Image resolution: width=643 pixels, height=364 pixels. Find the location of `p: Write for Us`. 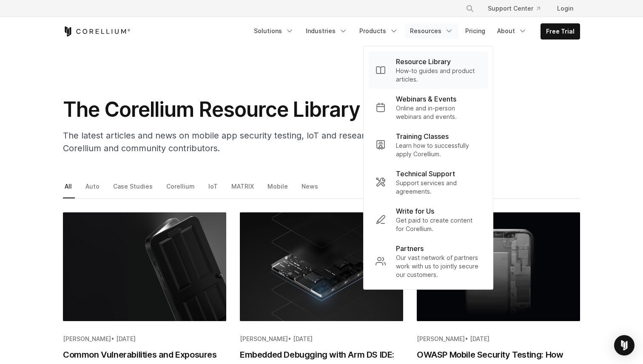

p: Write for Us is located at coordinates (415, 211).